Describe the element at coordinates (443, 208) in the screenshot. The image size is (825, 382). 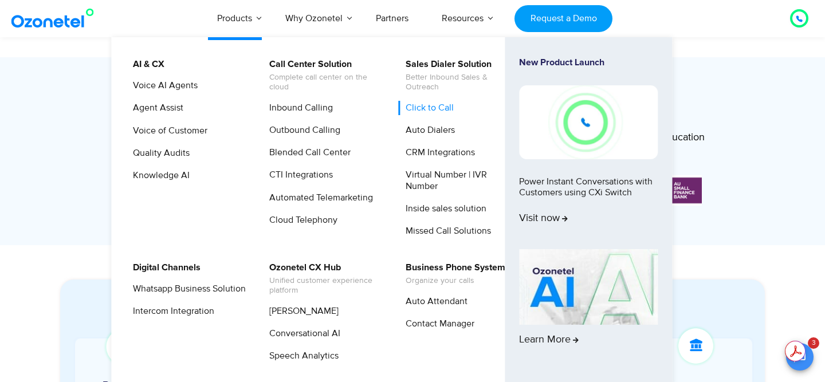
I see `a: Inside sales solution` at that location.